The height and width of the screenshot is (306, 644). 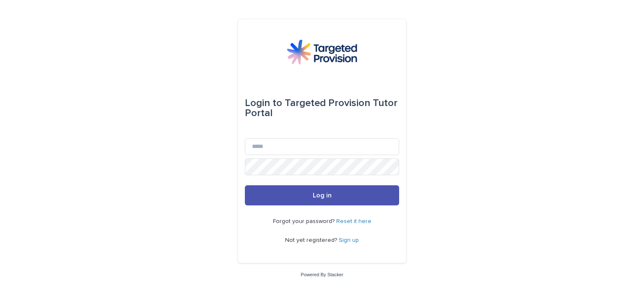 What do you see at coordinates (304, 222) in the screenshot?
I see `span: Forgot your password?` at bounding box center [304, 222].